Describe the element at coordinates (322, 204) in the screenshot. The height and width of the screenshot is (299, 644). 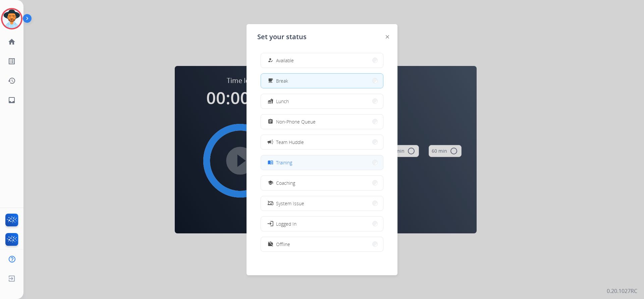
I see `button: System Issue` at that location.